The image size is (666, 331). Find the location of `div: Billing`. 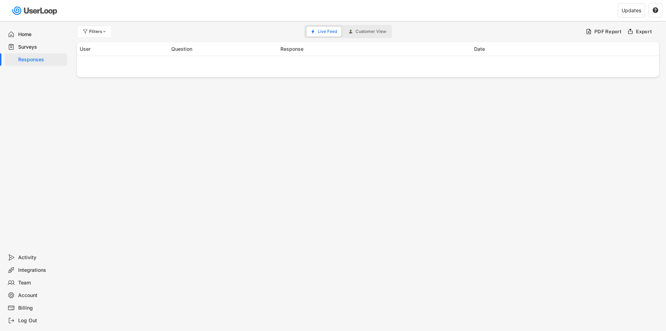

div: Billing is located at coordinates (41, 307).